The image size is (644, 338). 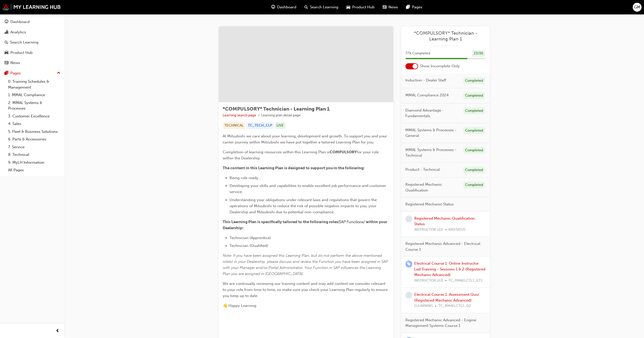 What do you see at coordinates (287, 7) in the screenshot?
I see `span: Dashboard` at bounding box center [287, 7].